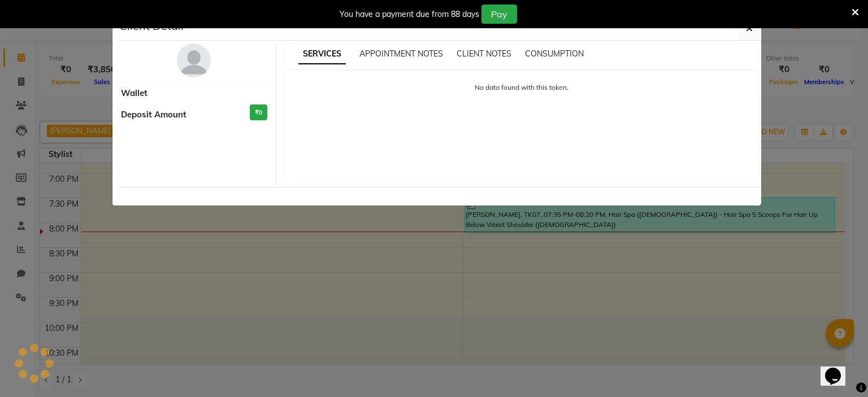 The image size is (868, 397). Describe the element at coordinates (554, 54) in the screenshot. I see `span: CONSUMPTION` at that location.